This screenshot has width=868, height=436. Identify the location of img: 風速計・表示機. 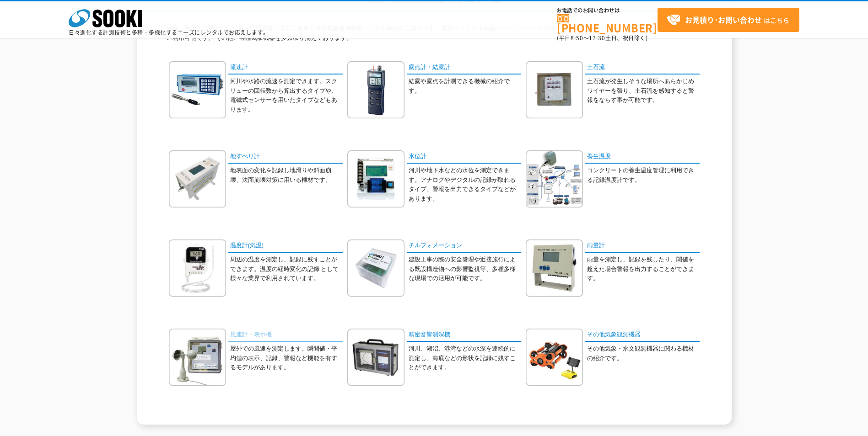
(197, 357).